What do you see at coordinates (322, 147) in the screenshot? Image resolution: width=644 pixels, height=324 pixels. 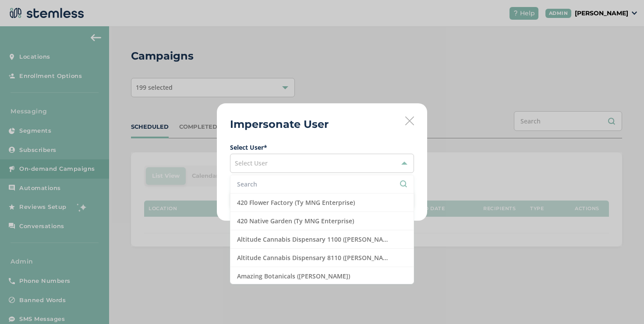 I see `label: Select User` at bounding box center [322, 147].